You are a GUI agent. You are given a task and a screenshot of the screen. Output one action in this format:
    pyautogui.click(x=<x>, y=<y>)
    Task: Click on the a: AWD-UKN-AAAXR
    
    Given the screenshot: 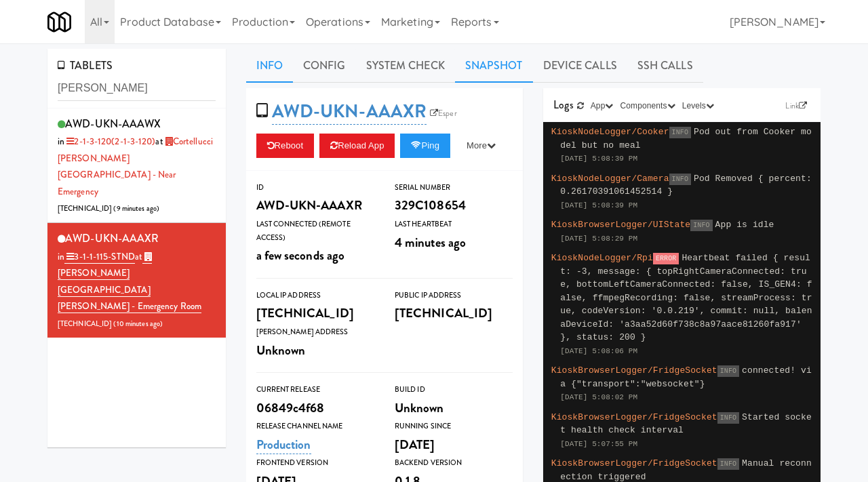 What is the action you would take?
    pyautogui.click(x=349, y=112)
    